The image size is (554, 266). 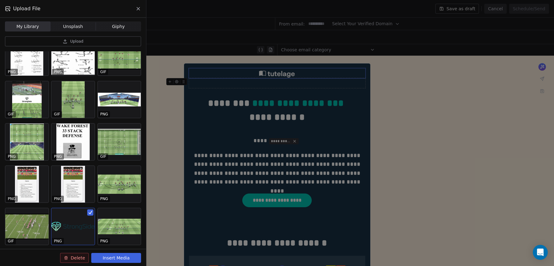 What do you see at coordinates (27, 9) in the screenshot?
I see `span: Upload File` at bounding box center [27, 9].